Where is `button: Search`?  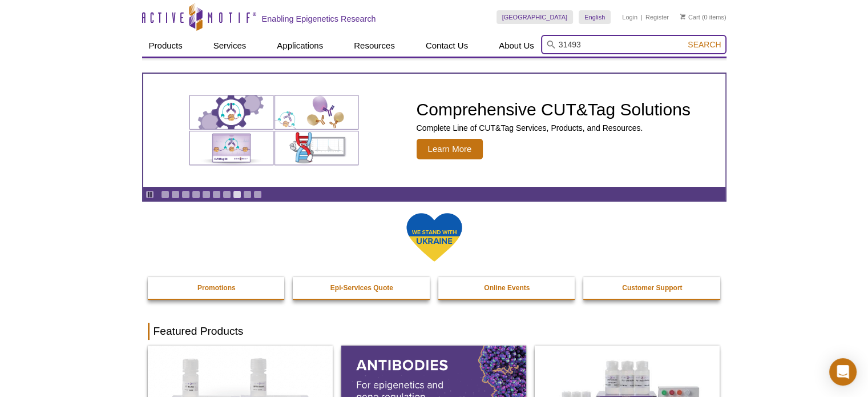
button: Search is located at coordinates (705, 45).